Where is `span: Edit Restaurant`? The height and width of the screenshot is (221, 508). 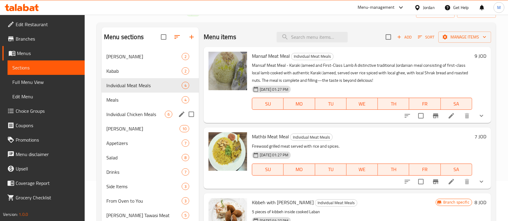 span: Edit Restaurant is located at coordinates (48, 24).